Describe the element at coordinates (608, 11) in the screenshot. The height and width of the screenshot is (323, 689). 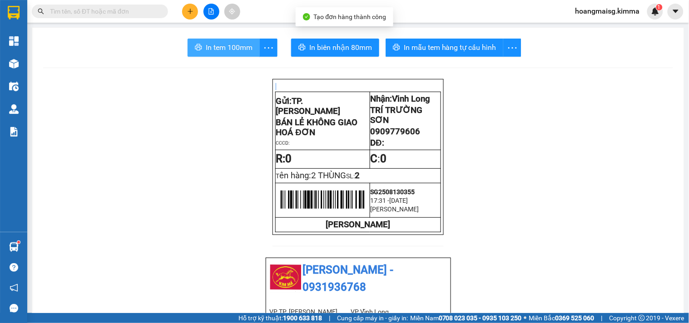
I see `span: hoangmaisg.kimma` at that location.